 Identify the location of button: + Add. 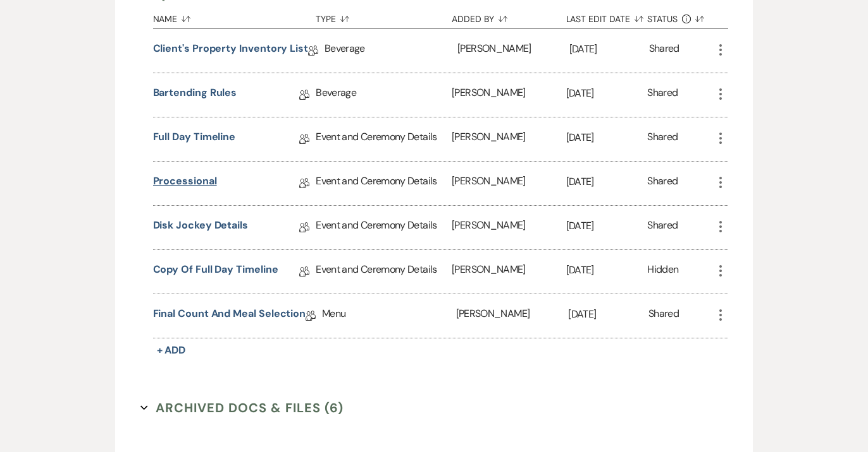
(172, 351).